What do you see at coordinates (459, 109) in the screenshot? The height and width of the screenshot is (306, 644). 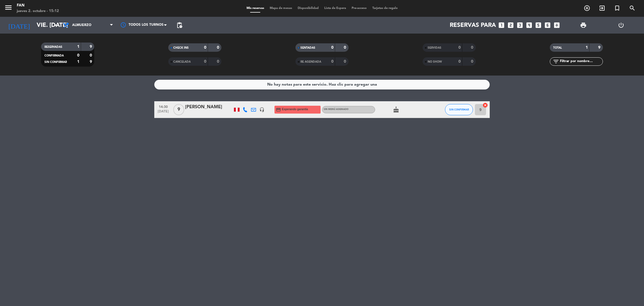 I see `button: SIN CONFIRMAR` at bounding box center [459, 109].